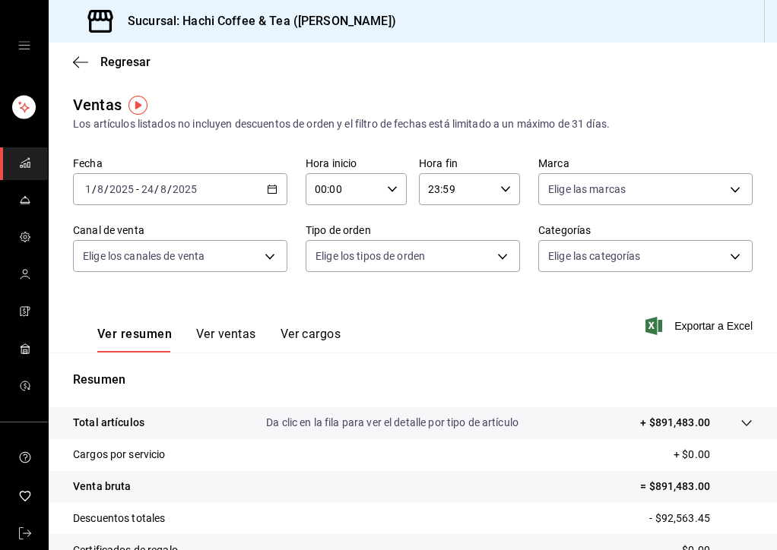 The image size is (777, 550). I want to click on span: Elige los canales de venta, so click(144, 256).